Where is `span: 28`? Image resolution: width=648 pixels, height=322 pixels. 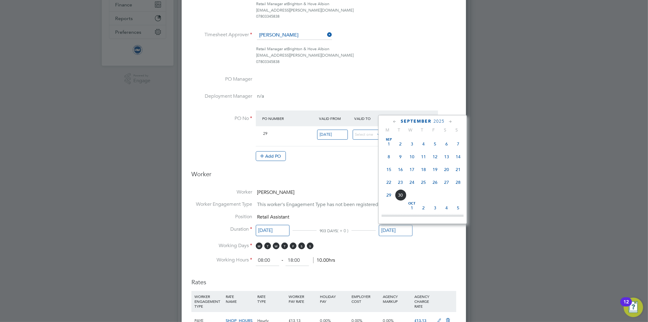 span: 28 is located at coordinates (458, 182).